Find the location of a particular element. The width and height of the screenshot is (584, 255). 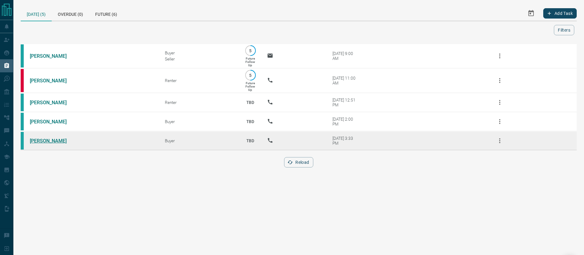

div: Future (6) is located at coordinates (106, 13).